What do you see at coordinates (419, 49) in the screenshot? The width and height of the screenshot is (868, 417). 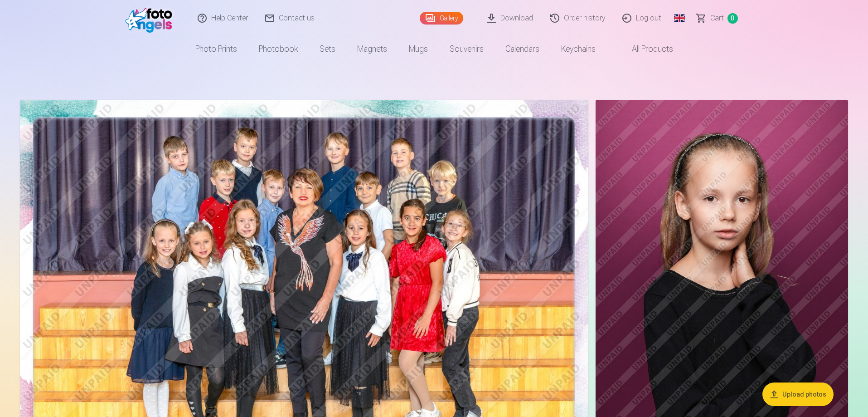 I see `a: Mugs` at bounding box center [419, 49].